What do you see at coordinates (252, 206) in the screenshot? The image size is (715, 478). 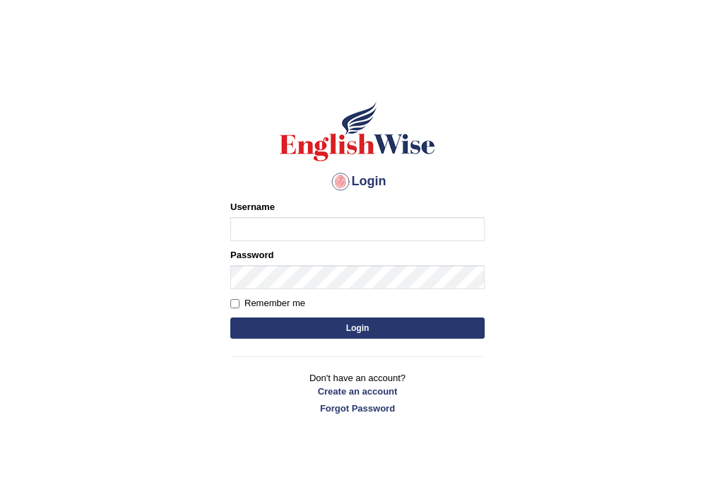 I see `label: Username` at bounding box center [252, 206].